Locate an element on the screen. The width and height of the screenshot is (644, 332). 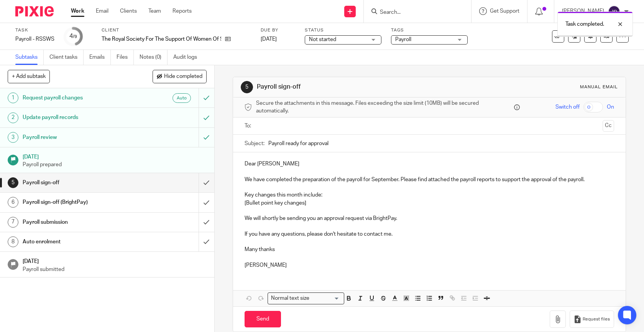
a: Notes (0) is located at coordinates (153, 57).